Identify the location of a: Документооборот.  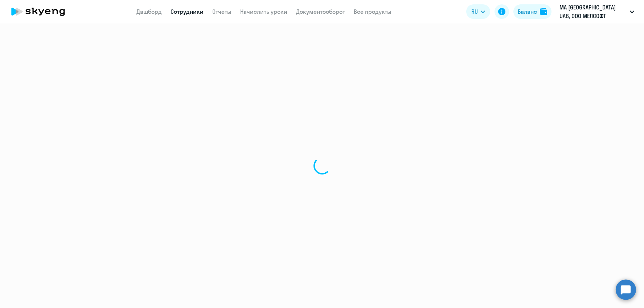
(320, 11).